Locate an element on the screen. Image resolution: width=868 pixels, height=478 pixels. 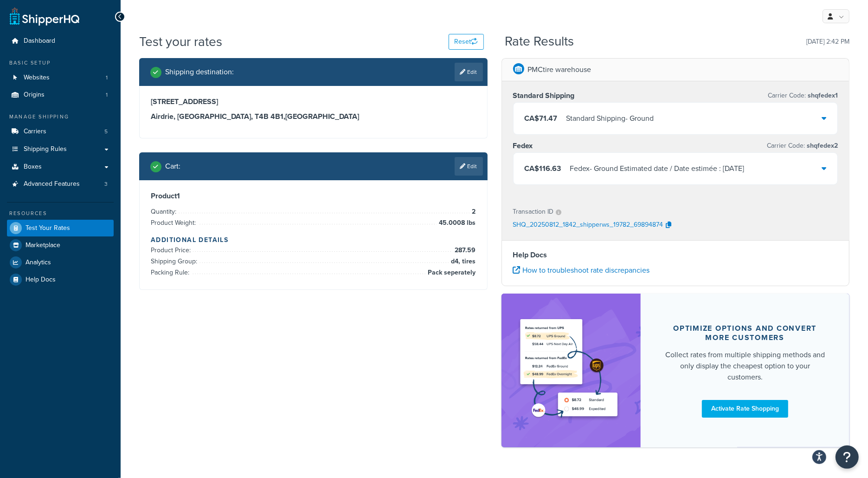
span: 2 is located at coordinates (473, 212).